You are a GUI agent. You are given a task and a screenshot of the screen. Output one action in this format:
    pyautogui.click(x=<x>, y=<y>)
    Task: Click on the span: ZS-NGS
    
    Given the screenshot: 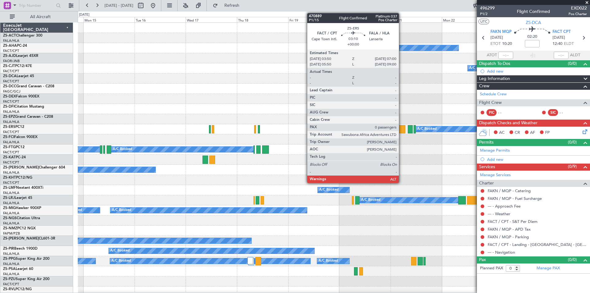 What is the action you would take?
    pyautogui.click(x=10, y=218)
    